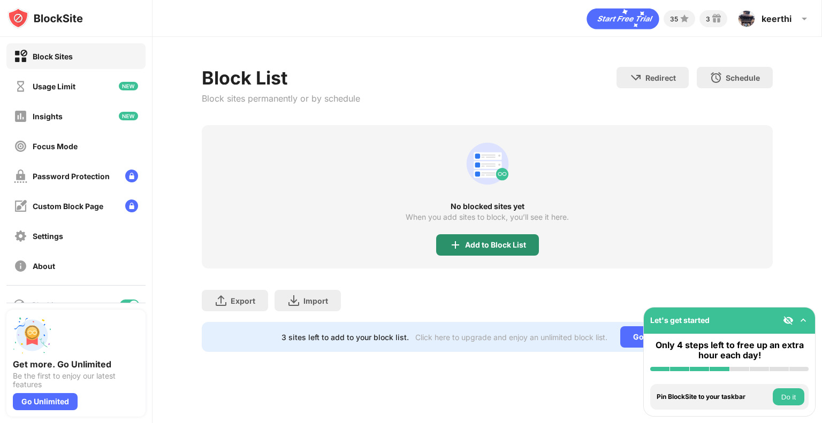 The height and width of the screenshot is (423, 822). Describe the element at coordinates (684, 19) in the screenshot. I see `img: points-small.svg` at that location.